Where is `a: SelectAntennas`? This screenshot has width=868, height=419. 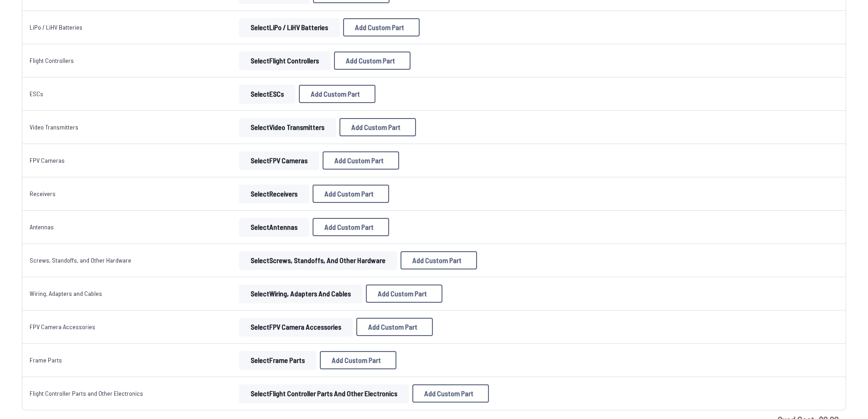
a: SelectAntennas is located at coordinates (274, 227).